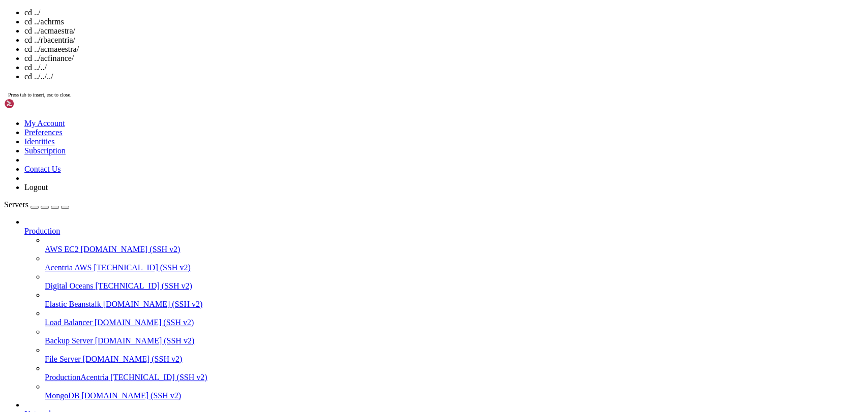 The image size is (868, 412). Describe the element at coordinates (369, 285) in the screenshot. I see `x-row: Detail: DNS problem: NXDOMAIN looking up A for` at that location.